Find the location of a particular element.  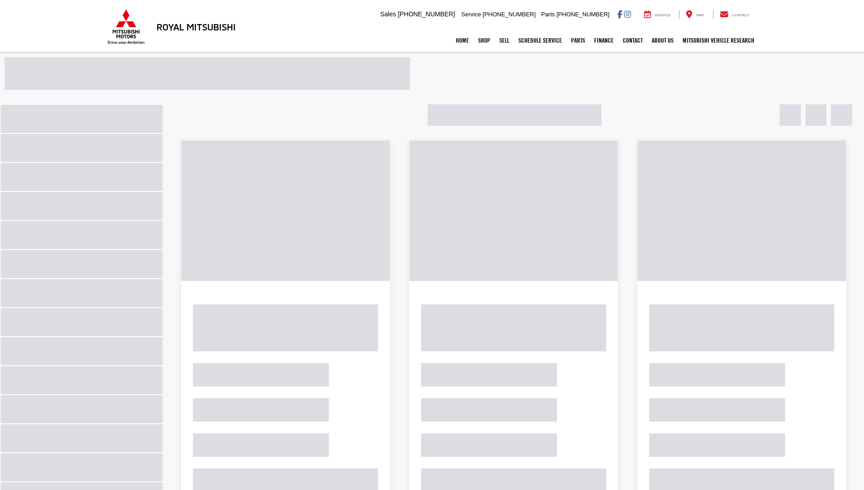

span: Contact is located at coordinates (741, 15).